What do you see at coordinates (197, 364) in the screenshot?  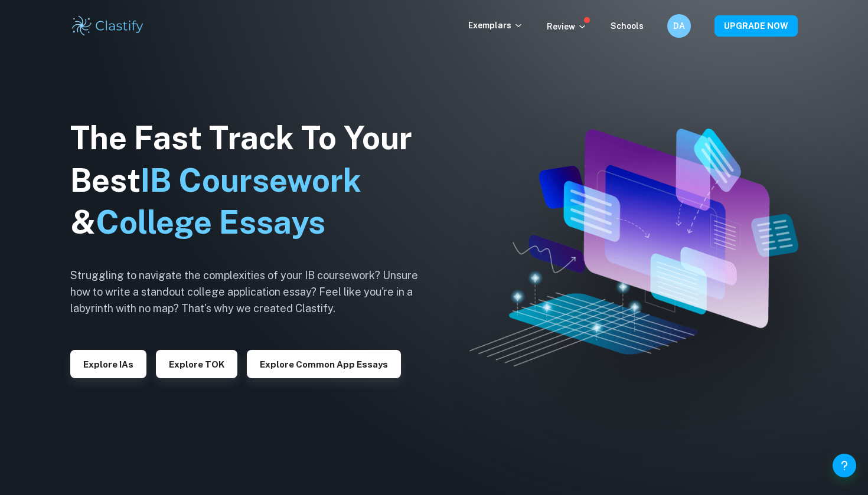 I see `a: Explore TOK` at bounding box center [197, 364].